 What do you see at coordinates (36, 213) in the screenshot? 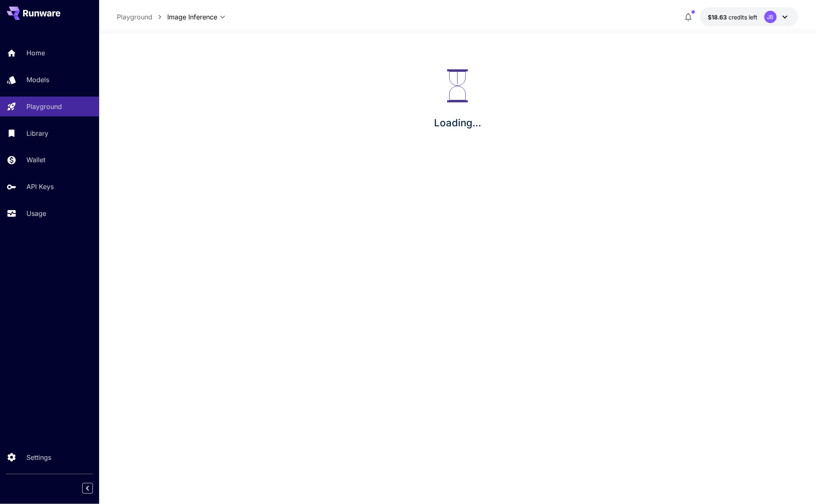
I see `p: Usage` at bounding box center [36, 213].